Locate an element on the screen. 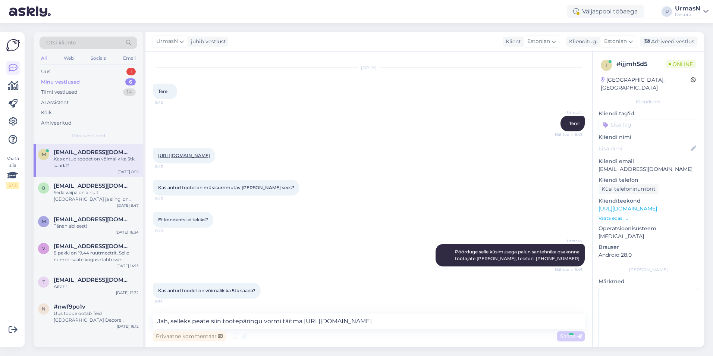 This screenshot has width=713, height=356. div: UrmasN is located at coordinates (688, 9).